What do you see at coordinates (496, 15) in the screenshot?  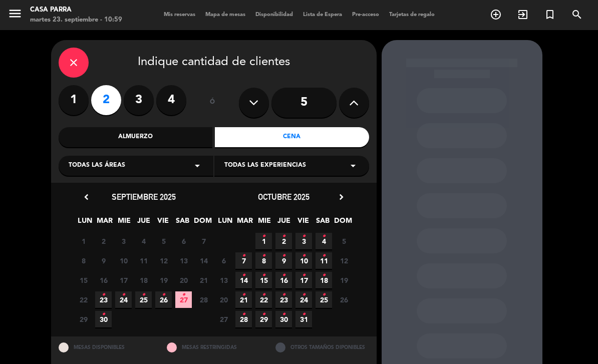 I see `i: add_circle_outline` at bounding box center [496, 15].